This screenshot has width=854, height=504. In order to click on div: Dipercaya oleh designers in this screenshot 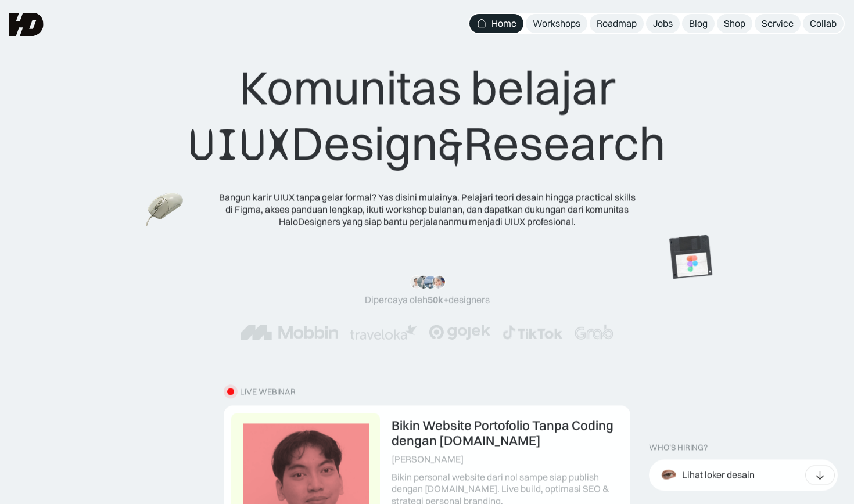, I will do `click(427, 299)`.